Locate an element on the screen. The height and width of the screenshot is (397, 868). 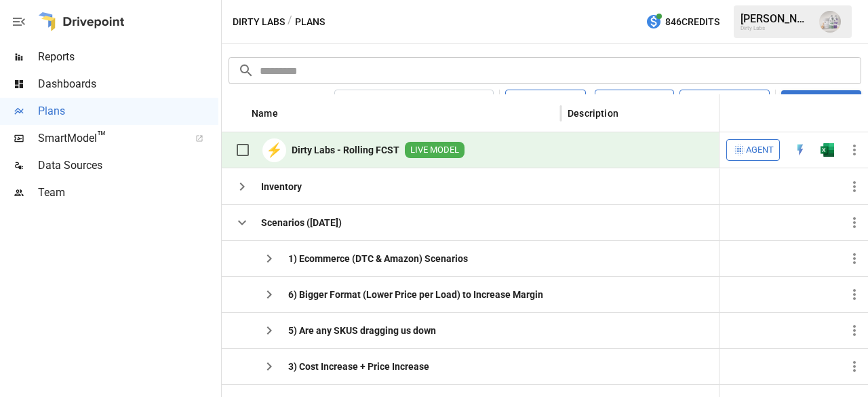
span: 846 Credits is located at coordinates (693, 21).